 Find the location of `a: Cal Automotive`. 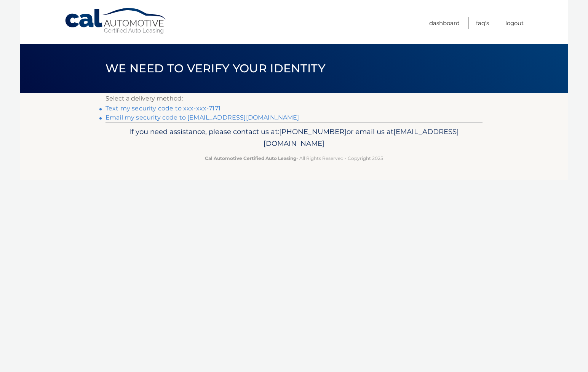

a: Cal Automotive is located at coordinates (115, 21).